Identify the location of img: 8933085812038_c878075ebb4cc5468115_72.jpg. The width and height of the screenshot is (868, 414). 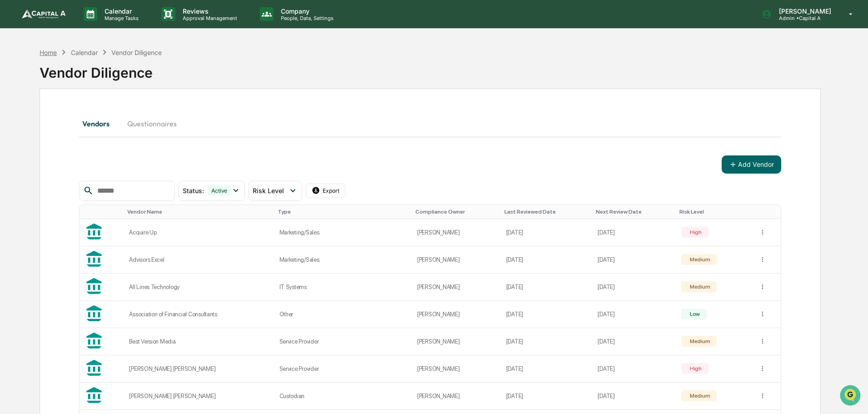
(28, 78).